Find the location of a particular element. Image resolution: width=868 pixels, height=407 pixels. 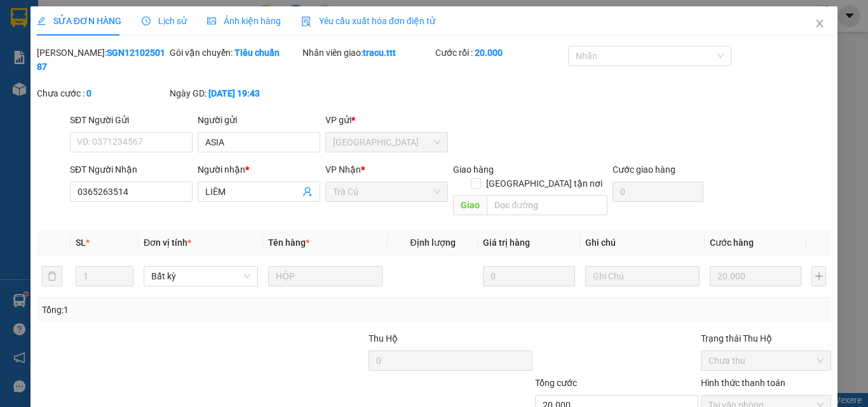

th: Ghi chú is located at coordinates (643, 243).